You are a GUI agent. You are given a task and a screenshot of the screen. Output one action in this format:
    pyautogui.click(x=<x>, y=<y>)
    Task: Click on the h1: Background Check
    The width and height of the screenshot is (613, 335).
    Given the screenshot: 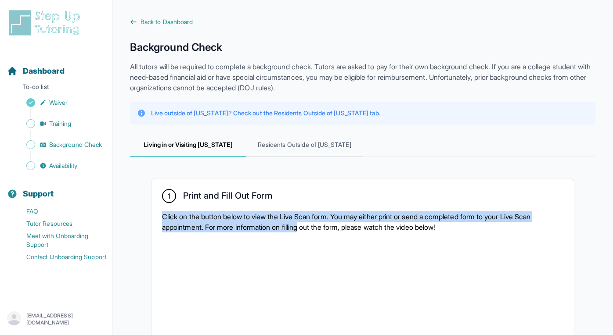 What is the action you would take?
    pyautogui.click(x=362, y=47)
    